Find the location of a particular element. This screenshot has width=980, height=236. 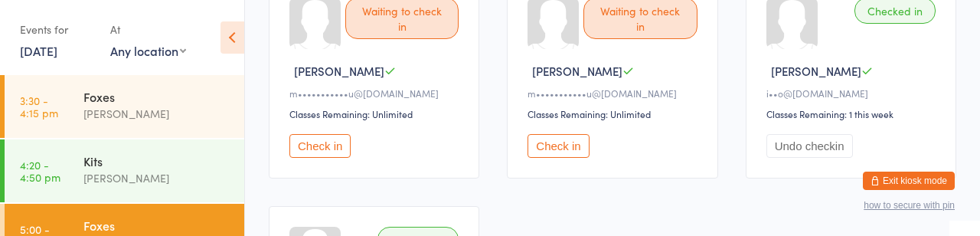

div: Any location is located at coordinates (148, 51).